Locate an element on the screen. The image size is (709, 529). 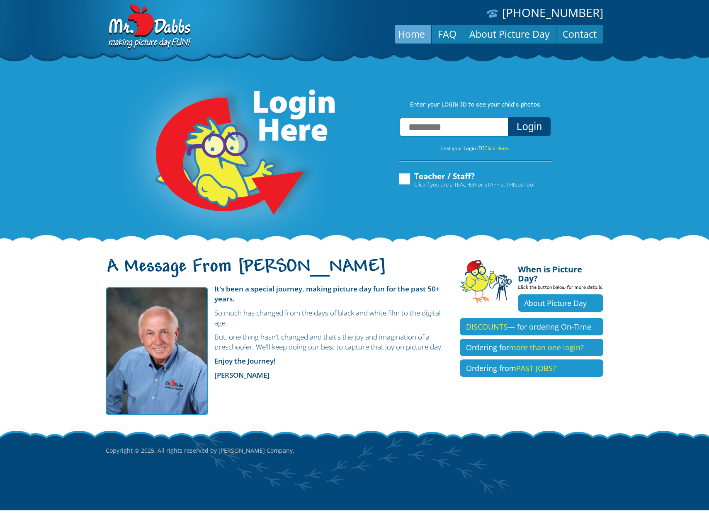
strong: Enjoy the Journey! is located at coordinates (245, 361).